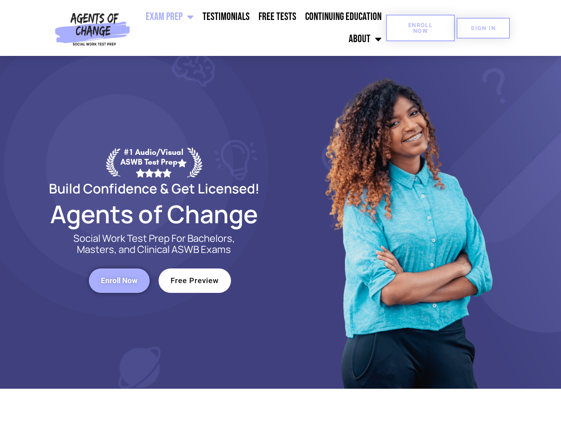 Image resolution: width=561 pixels, height=426 pixels. What do you see at coordinates (170, 17) in the screenshot?
I see `a: Exam Prep` at bounding box center [170, 17].